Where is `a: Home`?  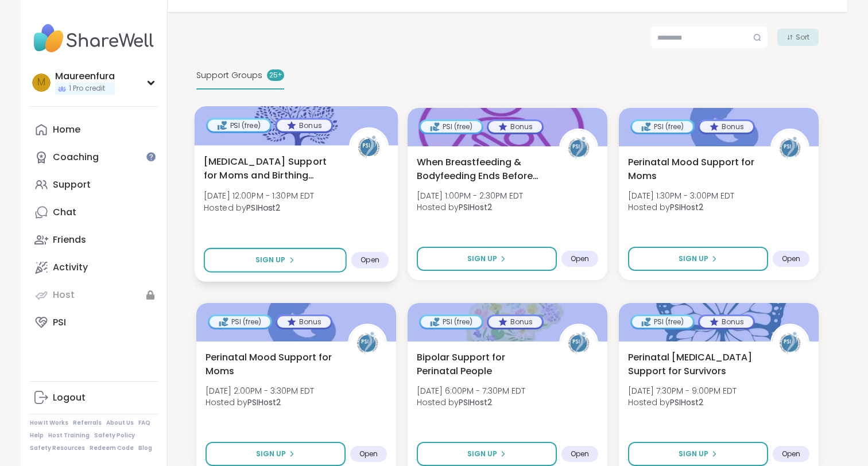
a: Home is located at coordinates (94, 130).